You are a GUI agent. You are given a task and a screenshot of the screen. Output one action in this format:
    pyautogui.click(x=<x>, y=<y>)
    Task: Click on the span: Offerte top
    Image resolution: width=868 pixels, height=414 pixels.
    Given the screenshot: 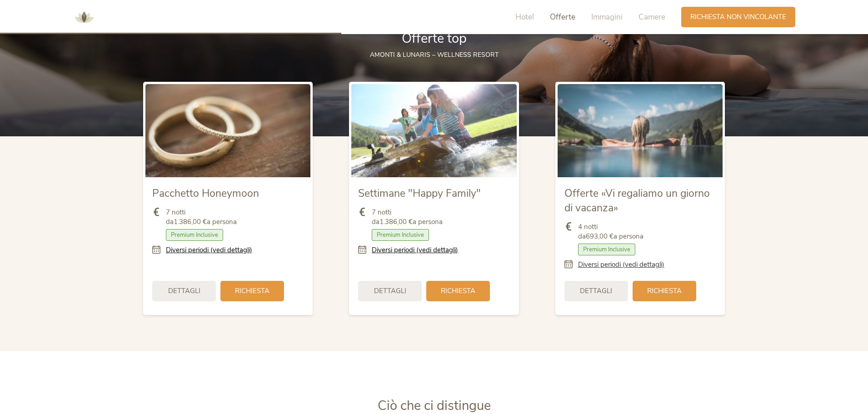 What is the action you would take?
    pyautogui.click(x=434, y=38)
    